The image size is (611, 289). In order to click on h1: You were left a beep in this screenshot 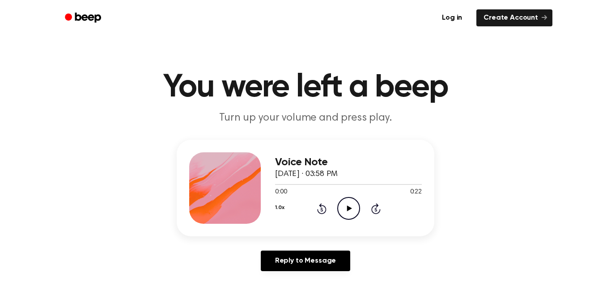, I will do `click(305, 88)`.